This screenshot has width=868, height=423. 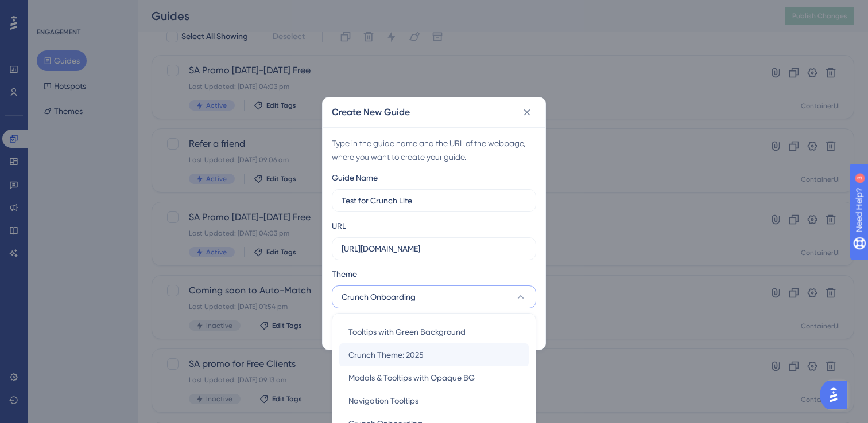 What do you see at coordinates (434, 201) in the screenshot?
I see `input: How to Create` at bounding box center [434, 201].